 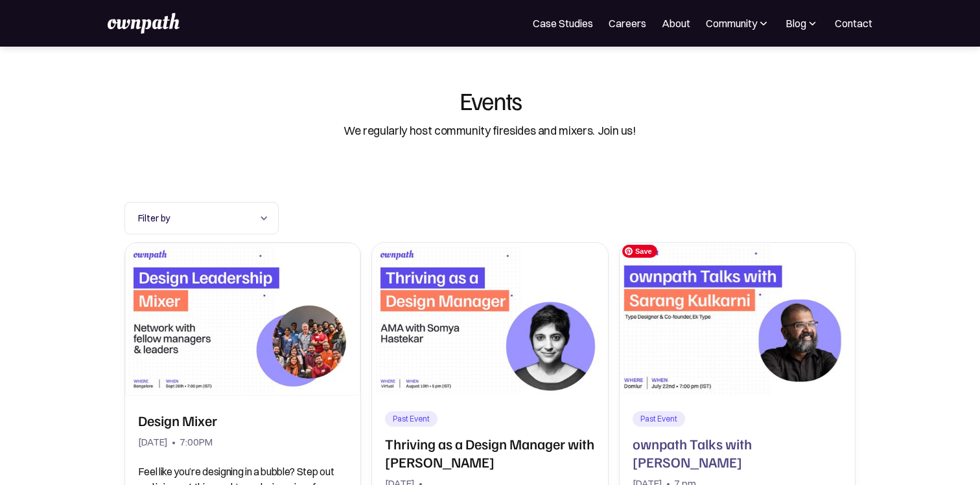 I want to click on a: Careers, so click(x=628, y=23).